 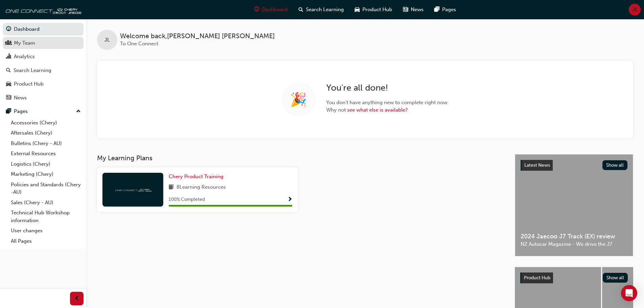 What do you see at coordinates (46, 188) in the screenshot?
I see `a: Policies and Standards (Chery -AU)` at bounding box center [46, 188].